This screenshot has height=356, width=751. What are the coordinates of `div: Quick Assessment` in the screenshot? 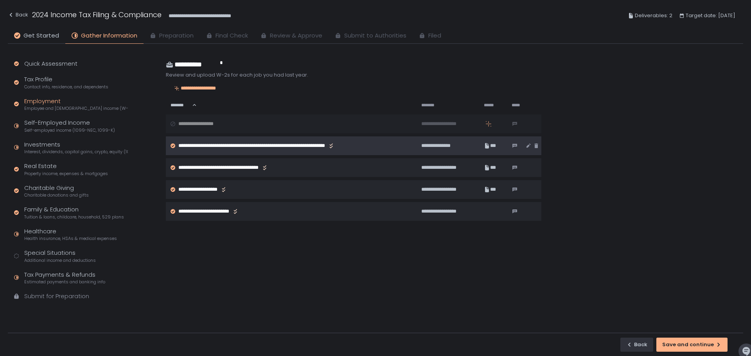 It's located at (51, 64).